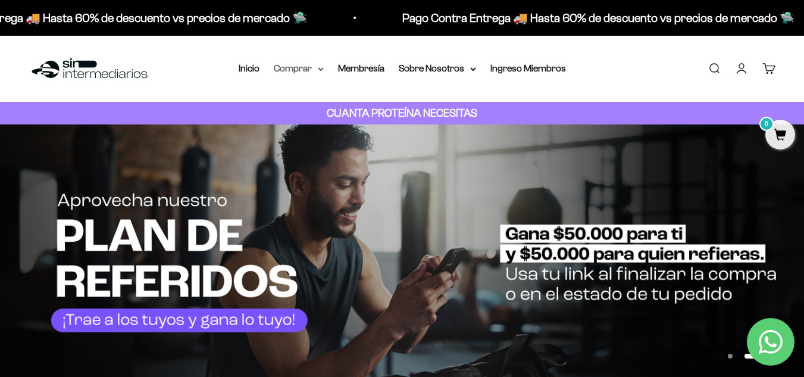 This screenshot has height=377, width=804. What do you see at coordinates (528, 68) in the screenshot?
I see `a: Ingreso Miembros` at bounding box center [528, 68].